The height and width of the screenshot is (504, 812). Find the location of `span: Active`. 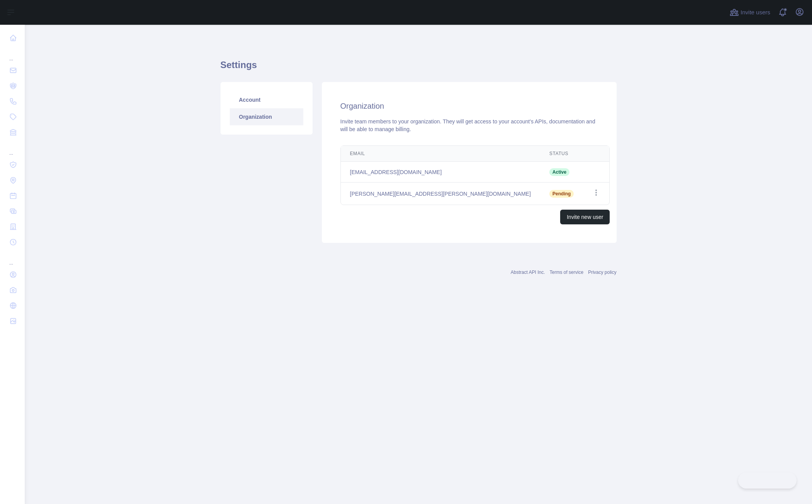

span: Active is located at coordinates (560, 172).